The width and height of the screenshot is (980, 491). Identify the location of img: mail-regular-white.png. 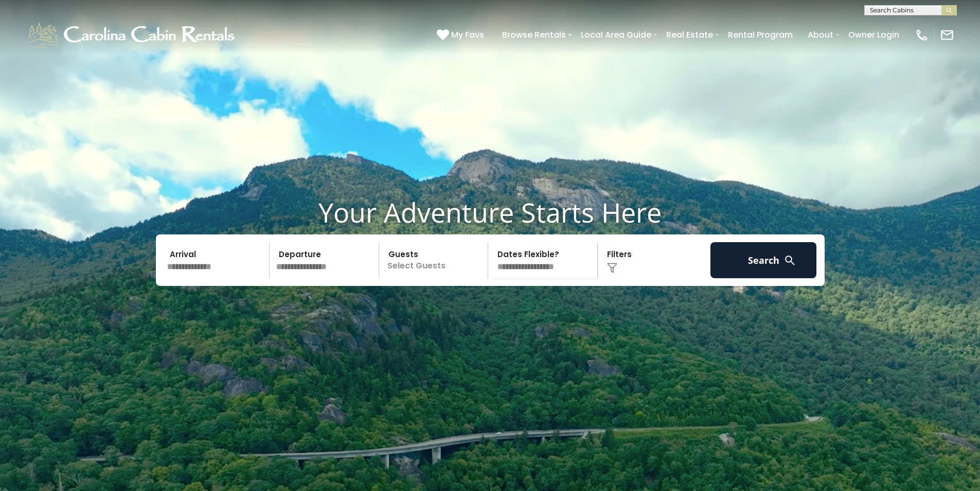
(947, 35).